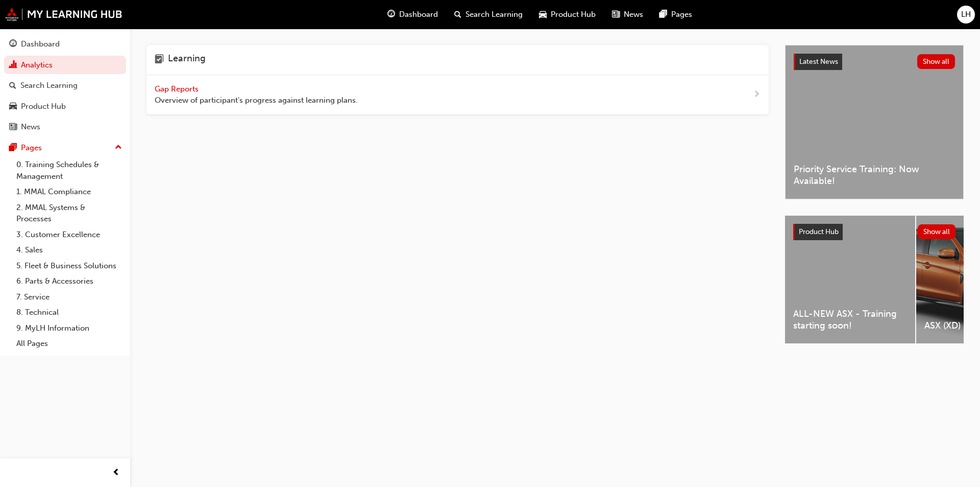 The width and height of the screenshot is (980, 487). What do you see at coordinates (64, 64) in the screenshot?
I see `a: Analytics` at bounding box center [64, 64].